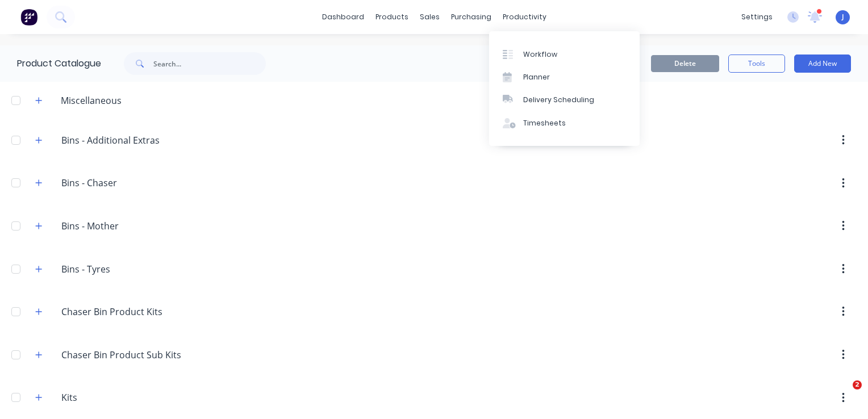  What do you see at coordinates (857, 385) in the screenshot?
I see `span: 2` at bounding box center [857, 385].